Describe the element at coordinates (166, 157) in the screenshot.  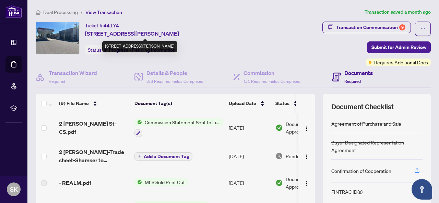
I see `span: Add a Document Tag` at that location.